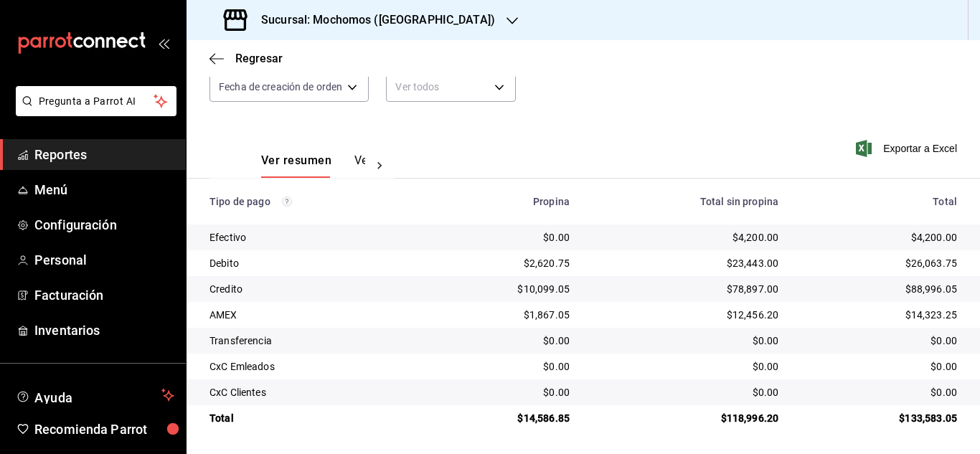 The image size is (980, 454). I want to click on div: $23,443.00, so click(685, 263).